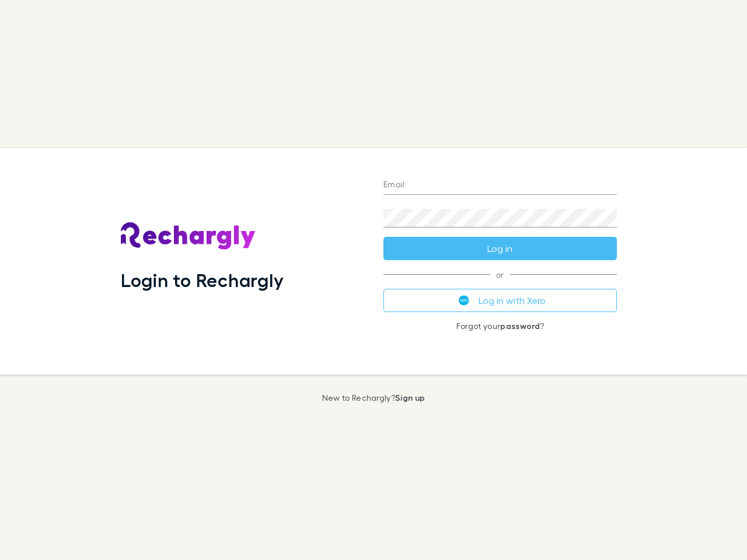 The image size is (747, 560). Describe the element at coordinates (374, 398) in the screenshot. I see `p: New to Rechargly?` at that location.